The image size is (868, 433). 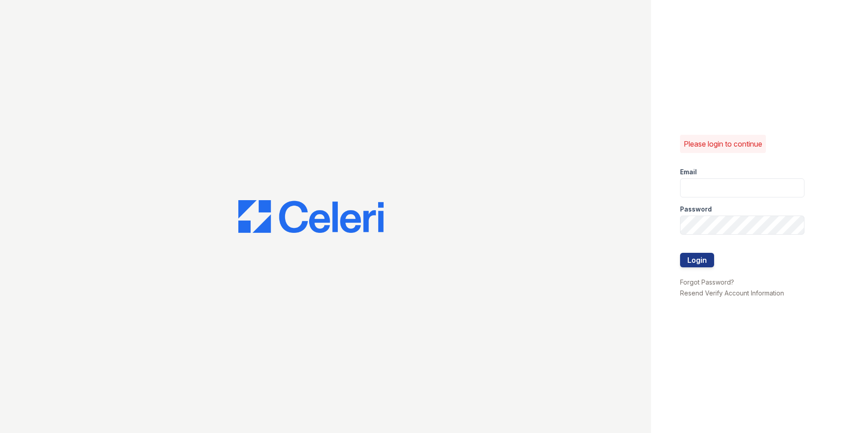 What do you see at coordinates (732, 292) in the screenshot?
I see `a: Resend Verify Account Information` at bounding box center [732, 292].